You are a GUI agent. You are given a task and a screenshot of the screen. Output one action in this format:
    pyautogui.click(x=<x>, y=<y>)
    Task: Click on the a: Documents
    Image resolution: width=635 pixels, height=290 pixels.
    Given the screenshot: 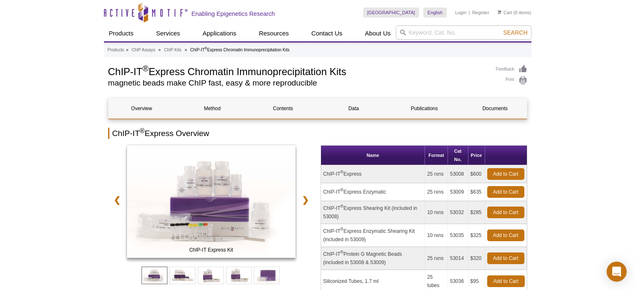 What is the action you would take?
    pyautogui.click(x=495, y=109)
    